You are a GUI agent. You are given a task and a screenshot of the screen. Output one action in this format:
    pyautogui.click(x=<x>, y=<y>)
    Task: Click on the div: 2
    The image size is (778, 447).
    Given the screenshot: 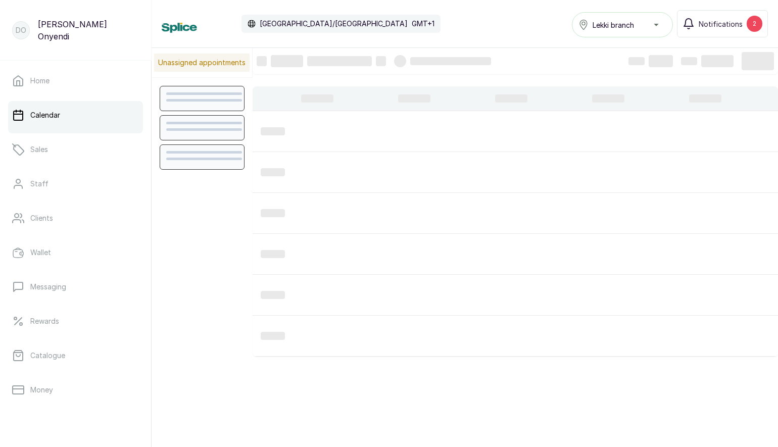 What is the action you would take?
    pyautogui.click(x=754, y=24)
    